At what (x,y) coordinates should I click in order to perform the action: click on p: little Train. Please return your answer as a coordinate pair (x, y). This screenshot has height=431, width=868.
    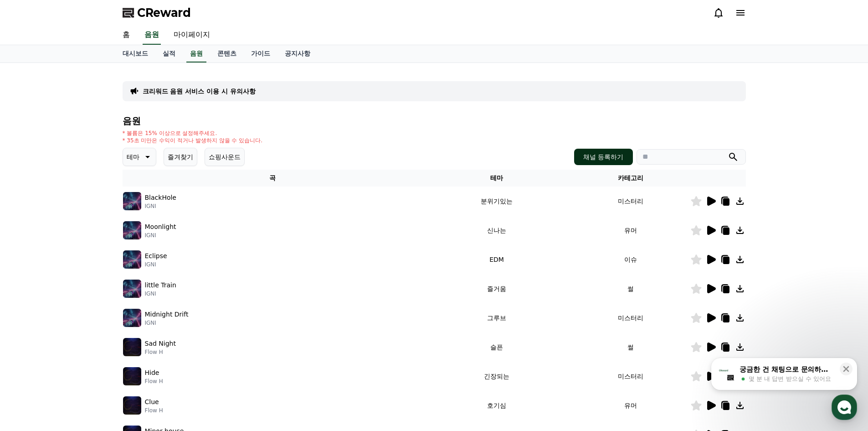
    Looking at the image, I should click on (160, 285).